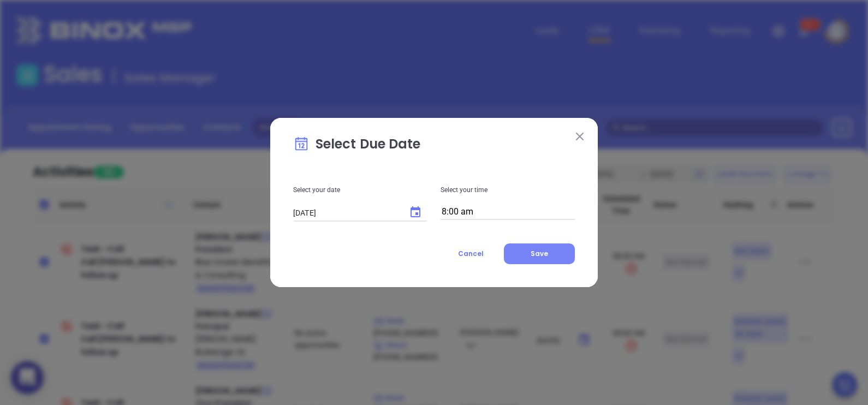 The height and width of the screenshot is (405, 868). Describe the element at coordinates (539, 254) in the screenshot. I see `span: Save` at that location.